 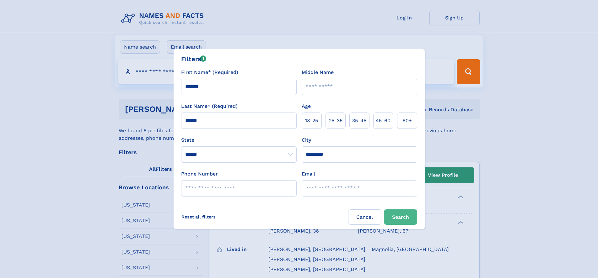 I want to click on span: 60+, so click(x=407, y=121).